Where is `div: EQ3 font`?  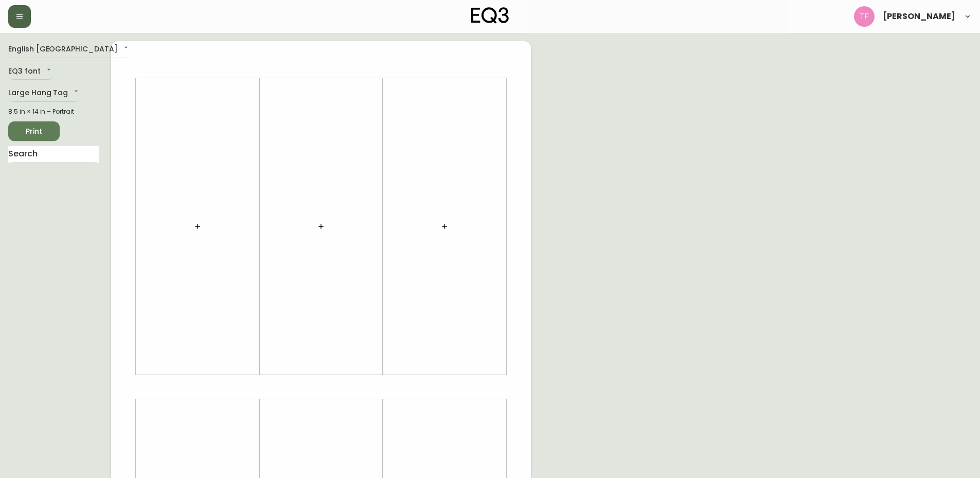
div: EQ3 font is located at coordinates (30, 71).